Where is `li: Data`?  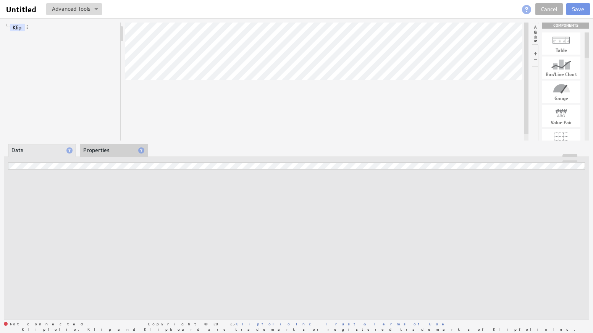 li: Data is located at coordinates (42, 151).